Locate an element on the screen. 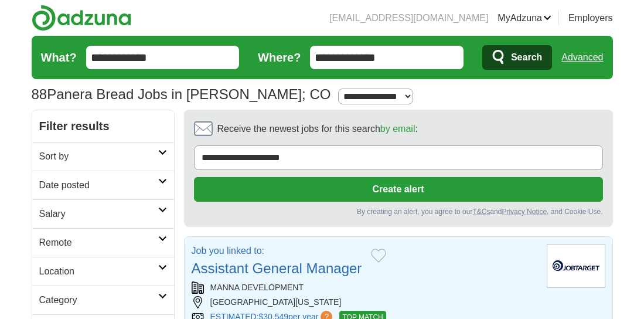 The width and height of the screenshot is (644, 319). img: Company logo is located at coordinates (576, 266).